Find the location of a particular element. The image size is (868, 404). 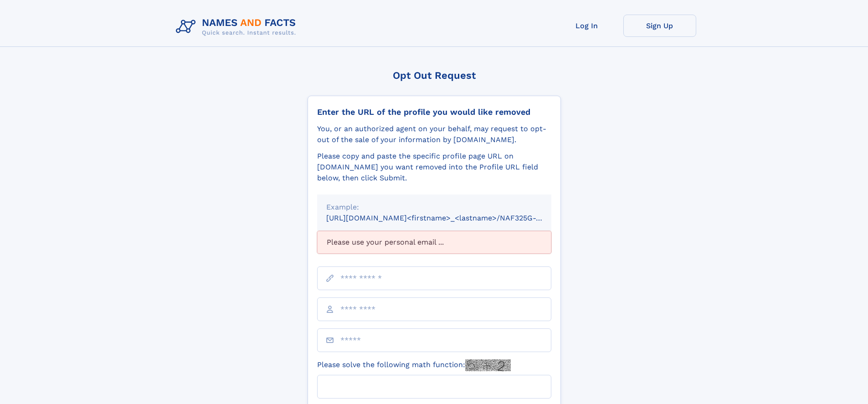

div: You, or an authorized agent on your behalf, may request to opt-out of the sale of your informatio... is located at coordinates (434, 134).